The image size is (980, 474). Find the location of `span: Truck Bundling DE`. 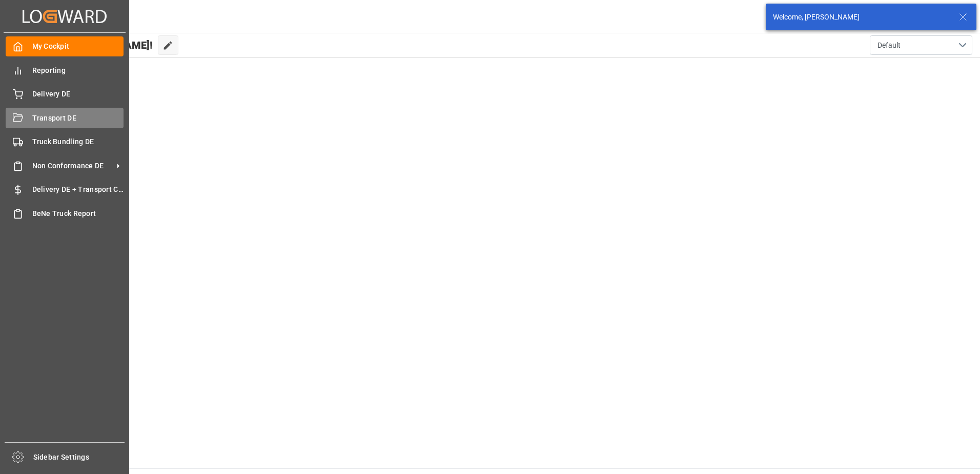

span: Truck Bundling DE is located at coordinates (78, 141).